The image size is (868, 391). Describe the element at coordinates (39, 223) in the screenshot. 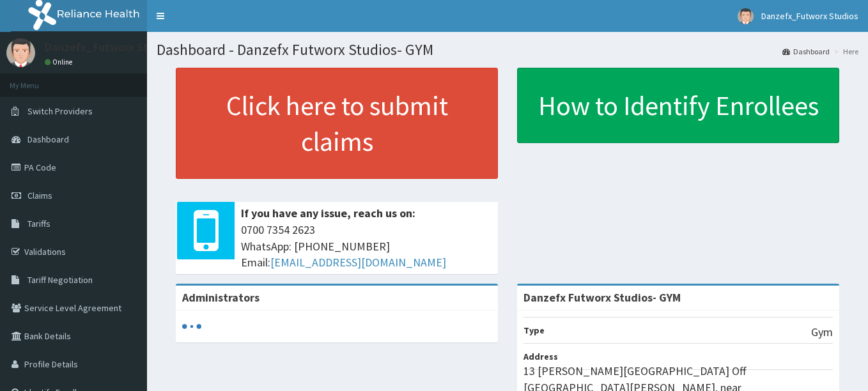

I see `span: Tariffs` at that location.